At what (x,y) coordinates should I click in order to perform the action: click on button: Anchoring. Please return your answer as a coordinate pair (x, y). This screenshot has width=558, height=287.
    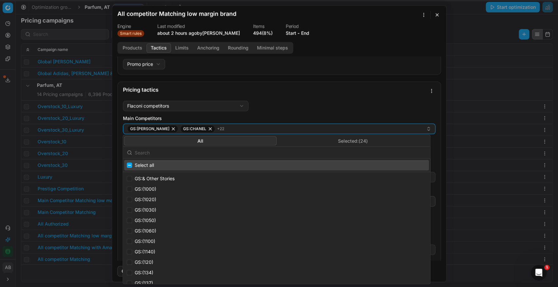
    Looking at the image, I should click on (208, 48).